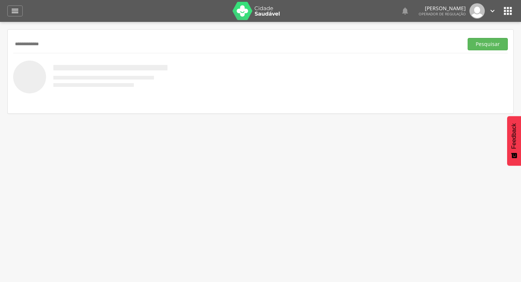  I want to click on span: Feedback, so click(514, 136).